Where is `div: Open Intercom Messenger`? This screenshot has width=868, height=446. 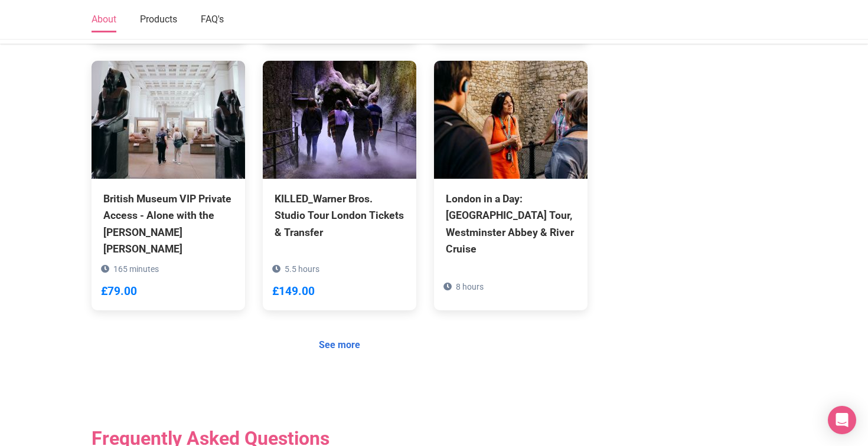 div: Open Intercom Messenger is located at coordinates (842, 420).